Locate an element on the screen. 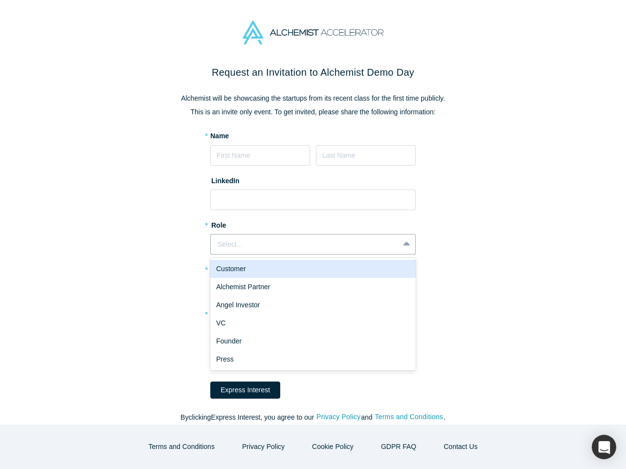 Image resolution: width=626 pixels, height=469 pixels. button: Contact Us is located at coordinates (460, 447).